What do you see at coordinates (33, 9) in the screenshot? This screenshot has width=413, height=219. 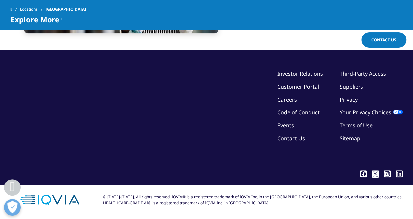 I see `a: Locations` at bounding box center [33, 9].